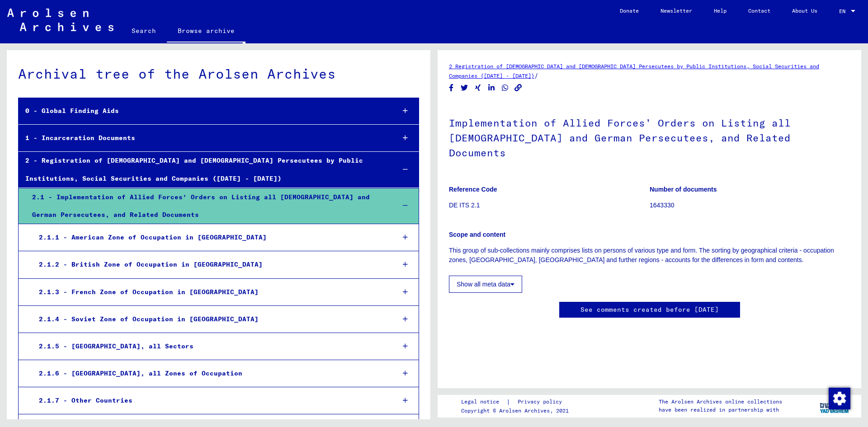 This screenshot has width=868, height=427. Describe the element at coordinates (478, 88) in the screenshot. I see `button: Share on Xing` at that location.